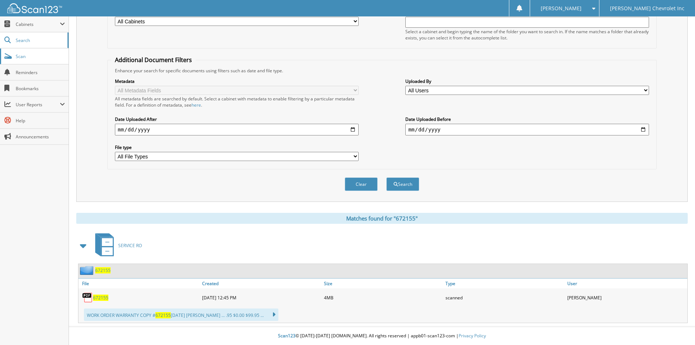 This screenshot has width=695, height=345. Describe the element at coordinates (261, 283) in the screenshot. I see `a: Created` at that location.